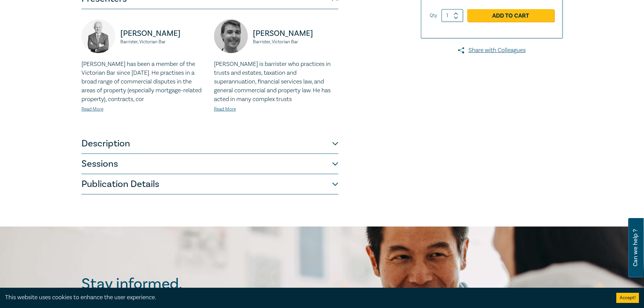 The image size is (644, 308). I want to click on a: Add to Cart, so click(510, 15).